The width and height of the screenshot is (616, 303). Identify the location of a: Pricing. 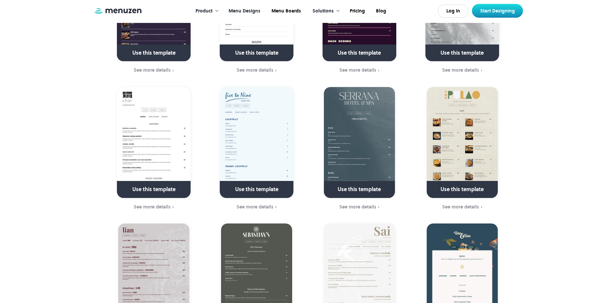
(357, 11).